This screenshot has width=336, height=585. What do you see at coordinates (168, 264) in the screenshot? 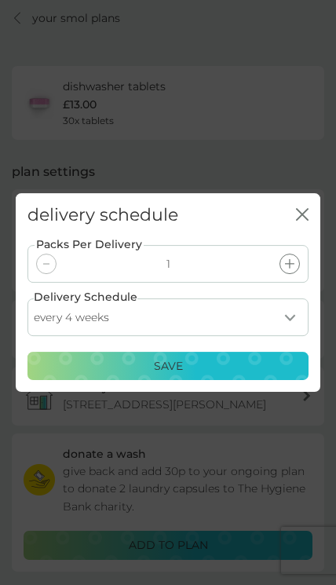
I see `p: 1` at bounding box center [168, 264].